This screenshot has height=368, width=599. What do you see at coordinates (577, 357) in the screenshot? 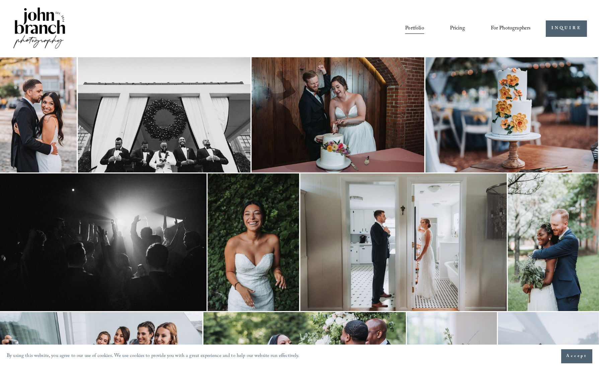
I see `button: Accept` at bounding box center [577, 357].